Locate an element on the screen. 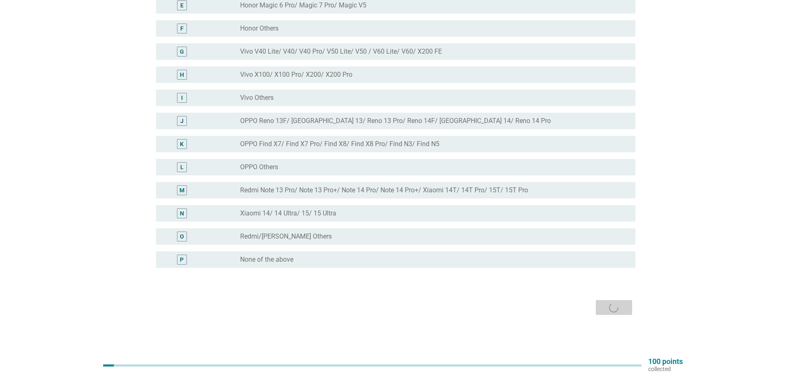 The width and height of the screenshot is (786, 376). div: L is located at coordinates (182, 167).